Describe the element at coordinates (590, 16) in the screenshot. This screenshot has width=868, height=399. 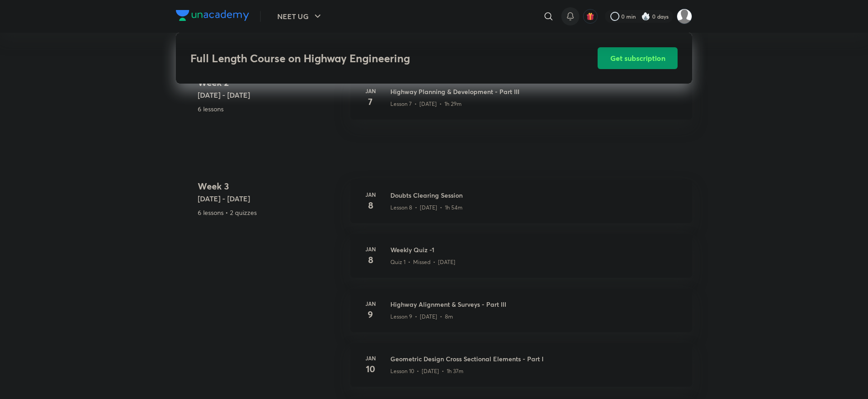
I see `img: avatar` at that location.